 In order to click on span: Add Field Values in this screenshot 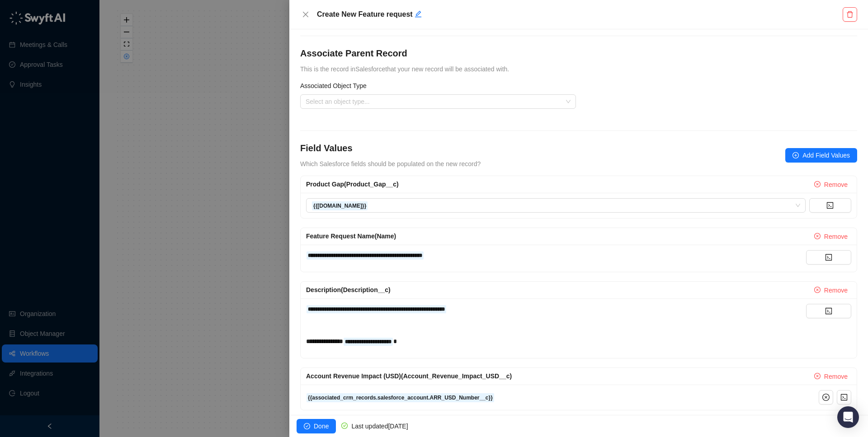, I will do `click(826, 155)`.